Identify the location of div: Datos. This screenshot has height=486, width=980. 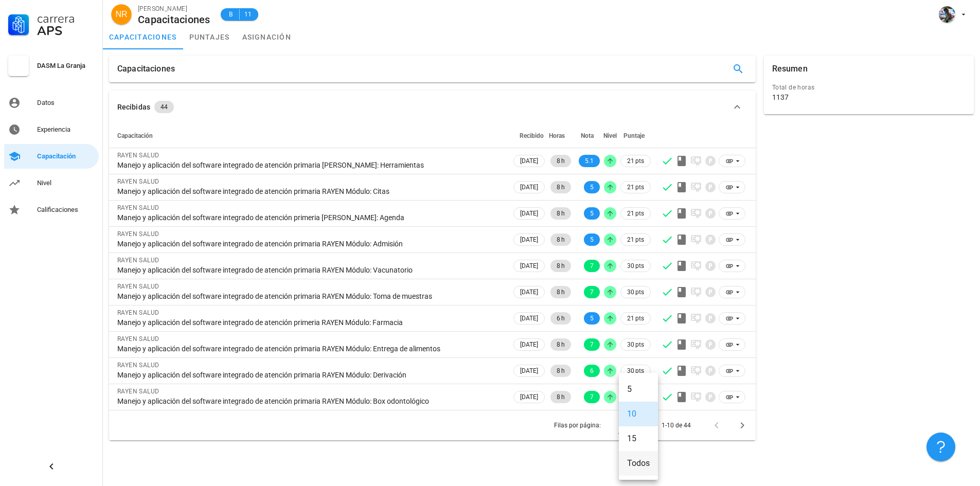
(65, 103).